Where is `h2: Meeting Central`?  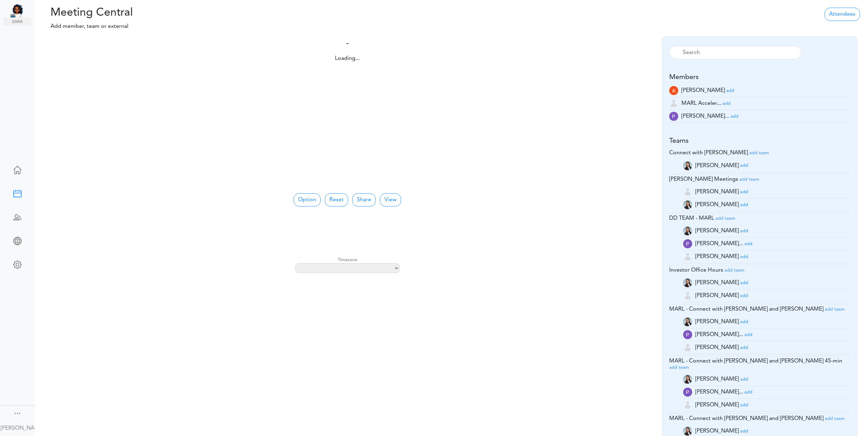
h2: Meeting Central is located at coordinates (174, 13).